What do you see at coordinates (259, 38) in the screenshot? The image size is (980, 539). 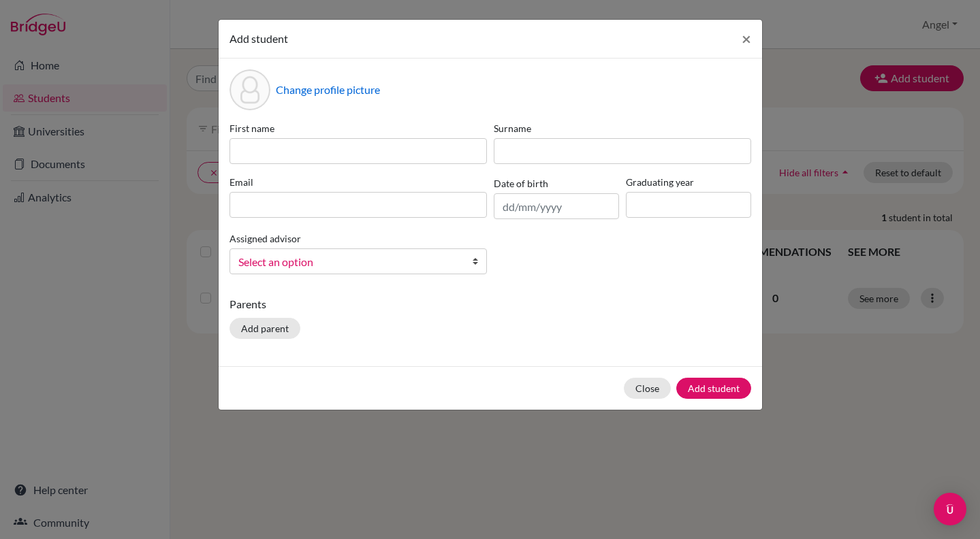 I see `span: Add student` at bounding box center [259, 38].